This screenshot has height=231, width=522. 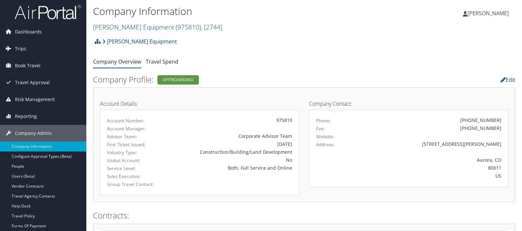 What do you see at coordinates (134, 129) in the screenshot?
I see `label: Account Manager:` at bounding box center [134, 129].